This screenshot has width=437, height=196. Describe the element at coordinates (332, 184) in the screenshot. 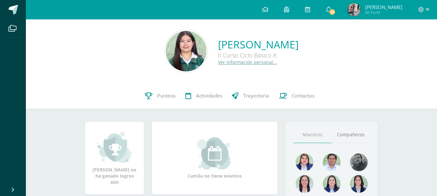

I see `img: 421193c219fb0d09e137c3cdd2ddbd05.png` at that location.